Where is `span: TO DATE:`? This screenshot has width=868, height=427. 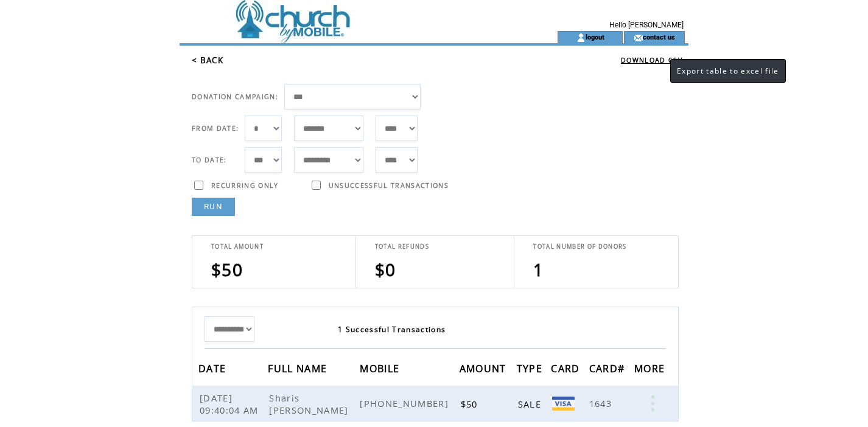
span: TO DATE: is located at coordinates (210, 160).